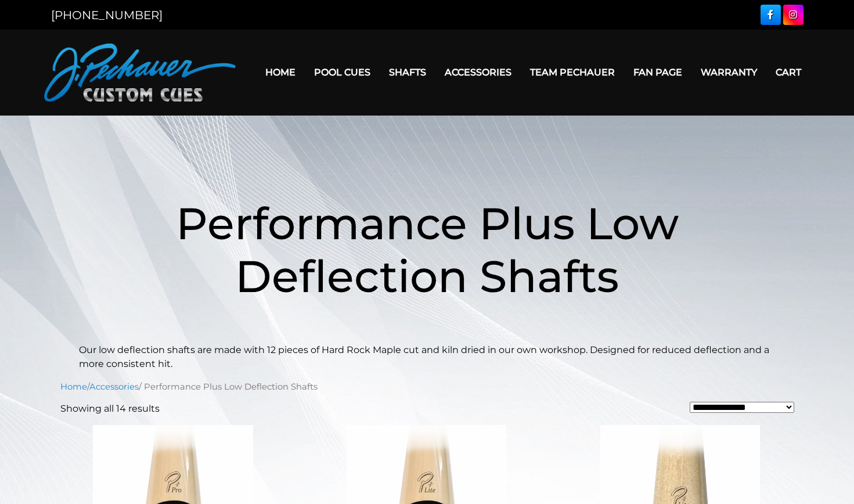  Describe the element at coordinates (657, 72) in the screenshot. I see `a: Fan Page` at that location.